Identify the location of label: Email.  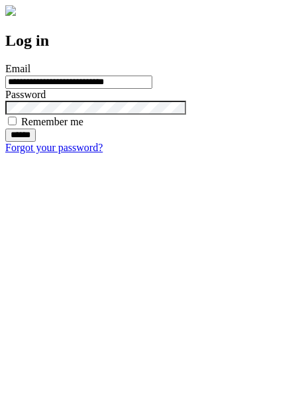
(18, 68).